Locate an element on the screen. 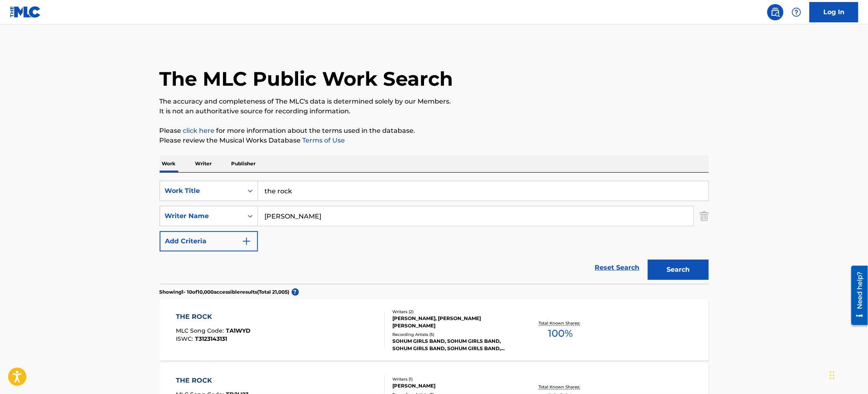 The image size is (868, 394). img: search is located at coordinates (775, 12).